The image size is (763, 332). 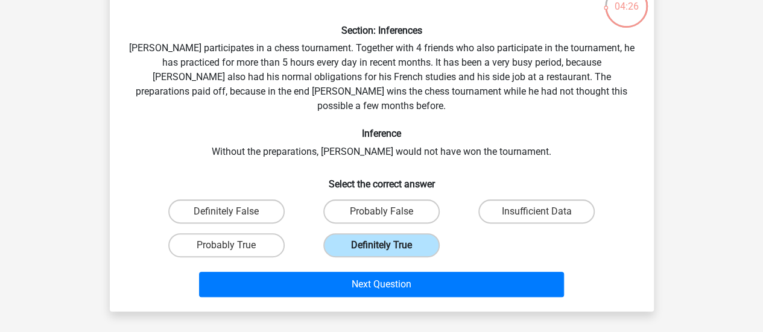 What do you see at coordinates (536, 212) in the screenshot?
I see `label: Insufficient Data` at bounding box center [536, 212].